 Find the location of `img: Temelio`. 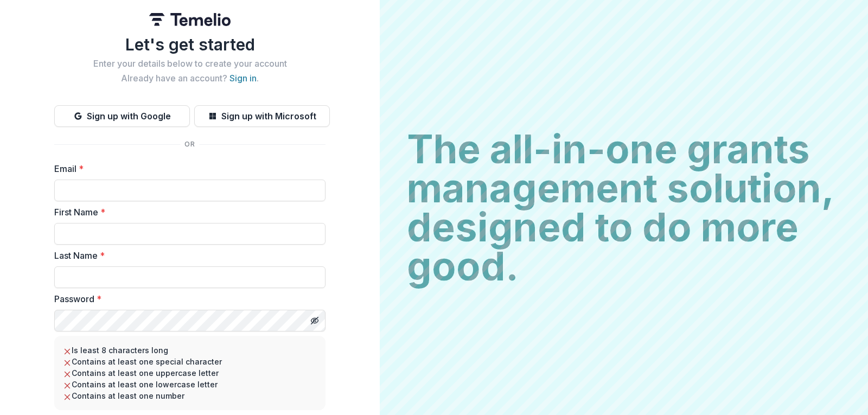

img: Temelio is located at coordinates (190, 20).